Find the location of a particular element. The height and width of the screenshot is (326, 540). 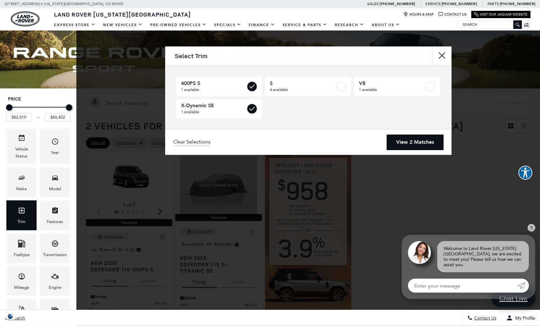

nav: Main Navigation is located at coordinates (227, 25).